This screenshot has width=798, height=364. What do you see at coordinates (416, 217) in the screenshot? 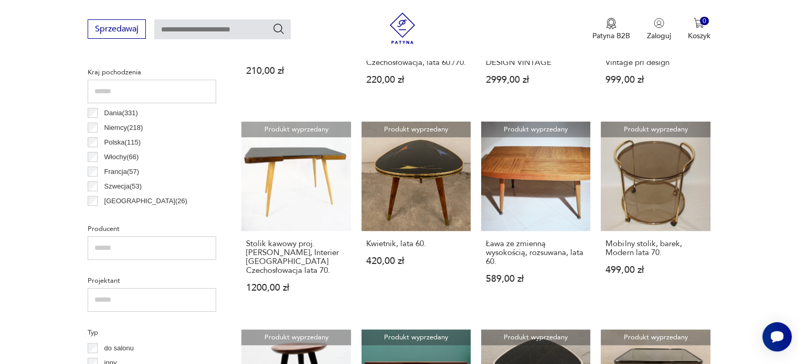
I see `a: Produkt wyprzedanyKwietnik, lata 60.Kwietnik, lata 60.420,00 zł` at bounding box center [416, 217].